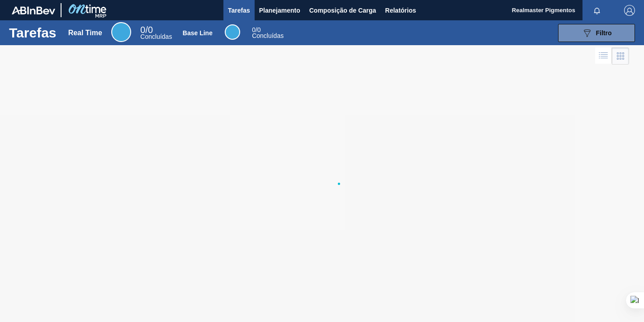  Describe the element at coordinates (597, 10) in the screenshot. I see `button: Notificações` at that location.